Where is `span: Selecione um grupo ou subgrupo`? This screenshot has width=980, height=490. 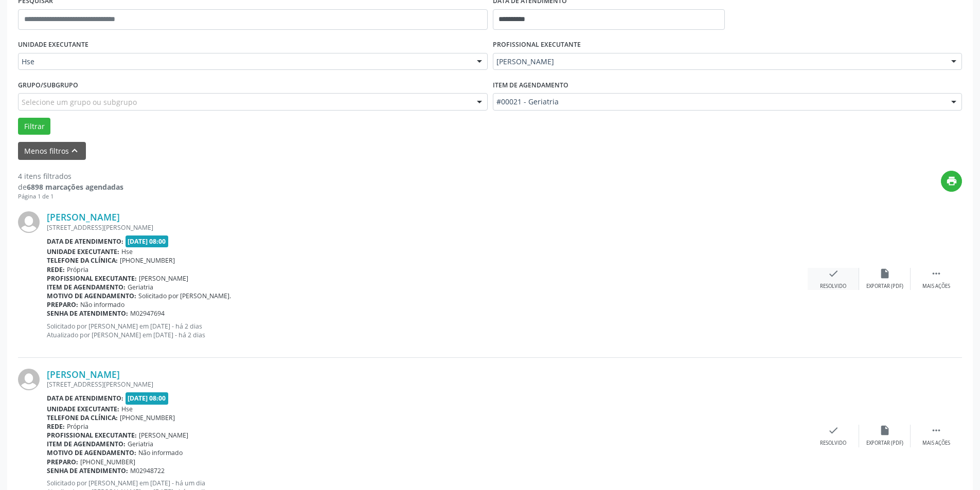 span: Selecione um grupo ou subgrupo is located at coordinates (79, 102).